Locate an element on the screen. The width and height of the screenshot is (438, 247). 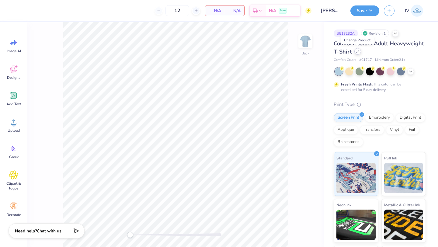
span: # C1717 is located at coordinates (366, 60).